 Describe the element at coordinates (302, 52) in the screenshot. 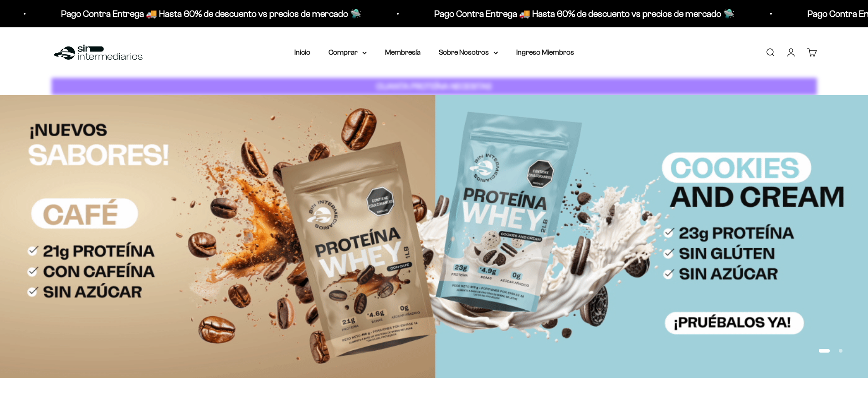

I see `a: Inicio` at that location.